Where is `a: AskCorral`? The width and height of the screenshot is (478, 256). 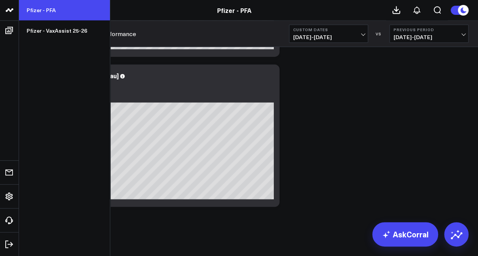 a: AskCorral is located at coordinates (405, 234).